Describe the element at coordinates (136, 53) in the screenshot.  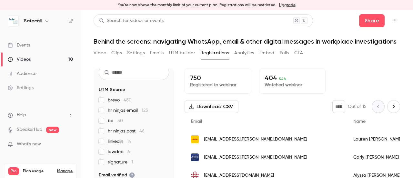
I see `button: Settings` at that location.